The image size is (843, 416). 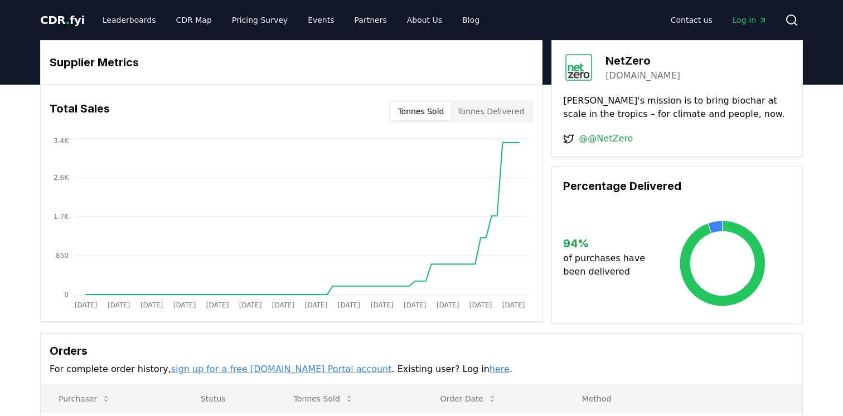 What do you see at coordinates (229, 399) in the screenshot?
I see `p: Status` at bounding box center [229, 399].